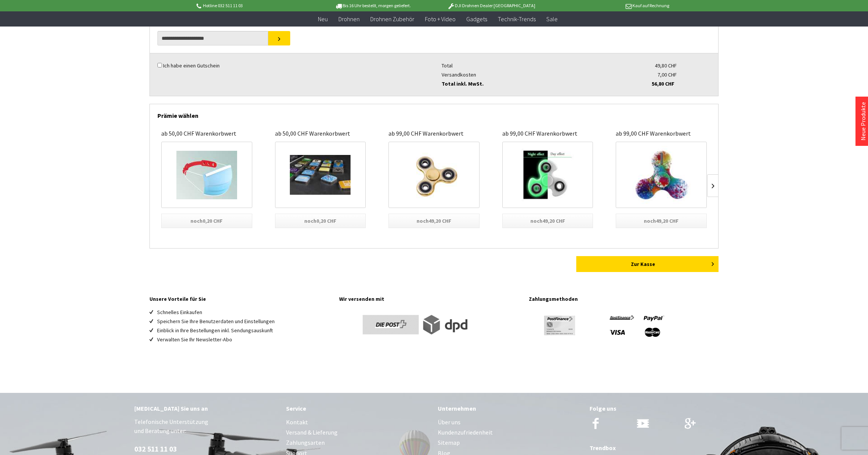 The image size is (868, 455). I want to click on div: Service, so click(358, 409).